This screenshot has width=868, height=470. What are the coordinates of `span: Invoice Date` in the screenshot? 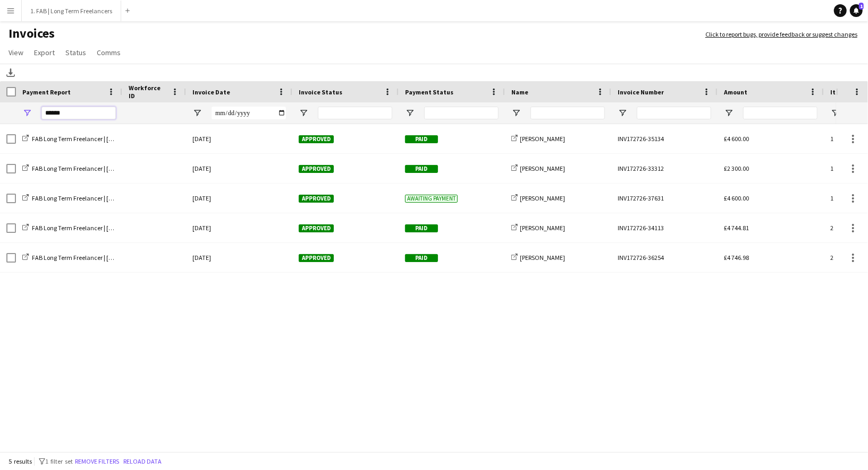 It's located at (211, 92).